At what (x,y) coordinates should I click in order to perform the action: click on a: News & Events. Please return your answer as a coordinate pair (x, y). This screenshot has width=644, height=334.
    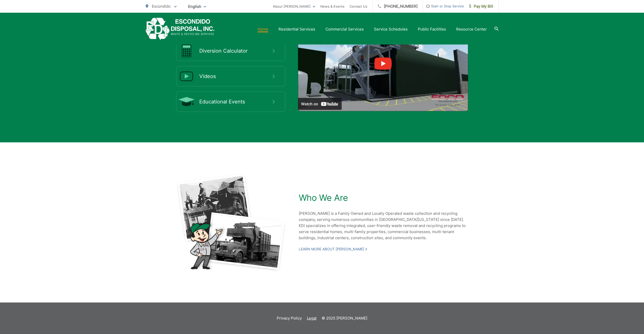
    Looking at the image, I should click on (332, 6).